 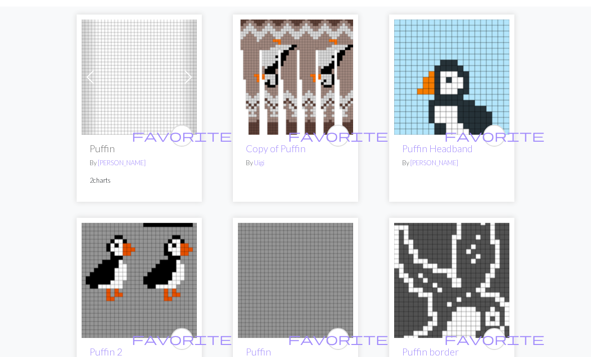 I want to click on img: Puffin 2, so click(x=139, y=281).